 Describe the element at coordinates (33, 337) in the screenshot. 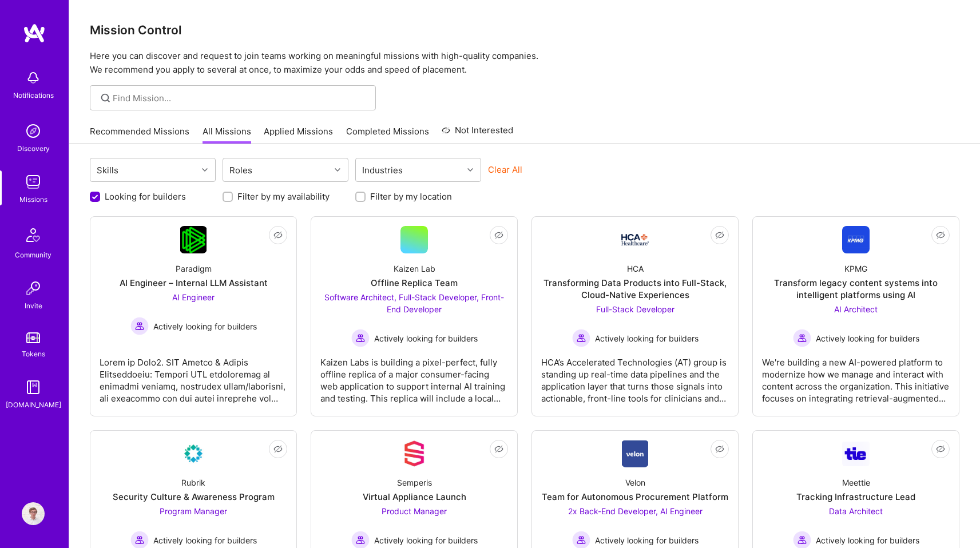

I see `img: tokens` at that location.